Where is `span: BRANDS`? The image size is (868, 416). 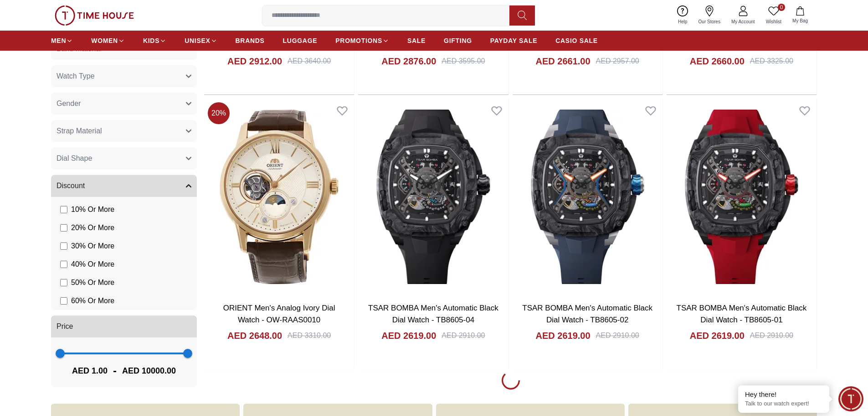 span: BRANDS is located at coordinates (250, 40).